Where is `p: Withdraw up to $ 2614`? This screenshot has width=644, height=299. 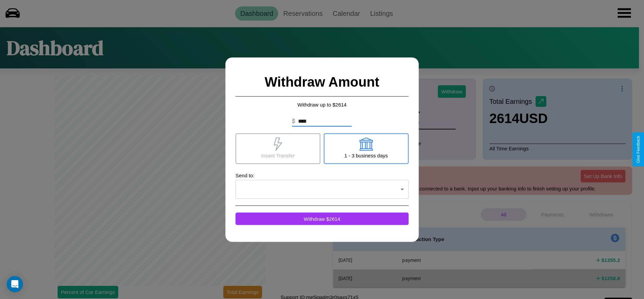 p: Withdraw up to $ 2614 is located at coordinates (322, 104).